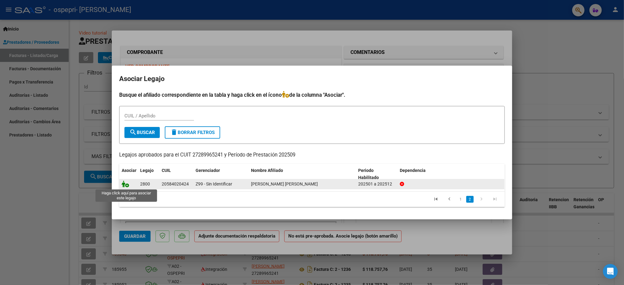 This screenshot has width=624, height=285. I want to click on datatable-header-cell: Dependencia, so click(451, 174).